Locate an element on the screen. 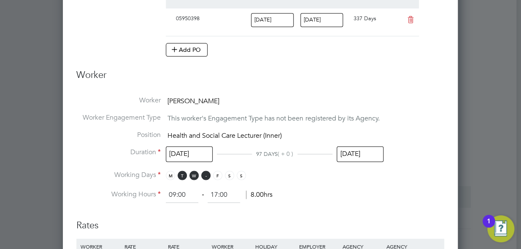 This screenshot has width=521, height=249. span: 337 Days is located at coordinates (365, 18).